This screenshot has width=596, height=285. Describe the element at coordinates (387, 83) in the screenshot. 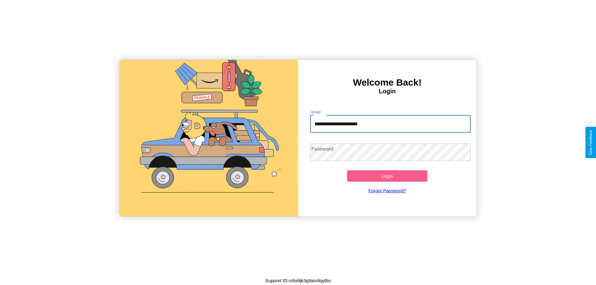

I see `h3: Welcome Back!` at that location.